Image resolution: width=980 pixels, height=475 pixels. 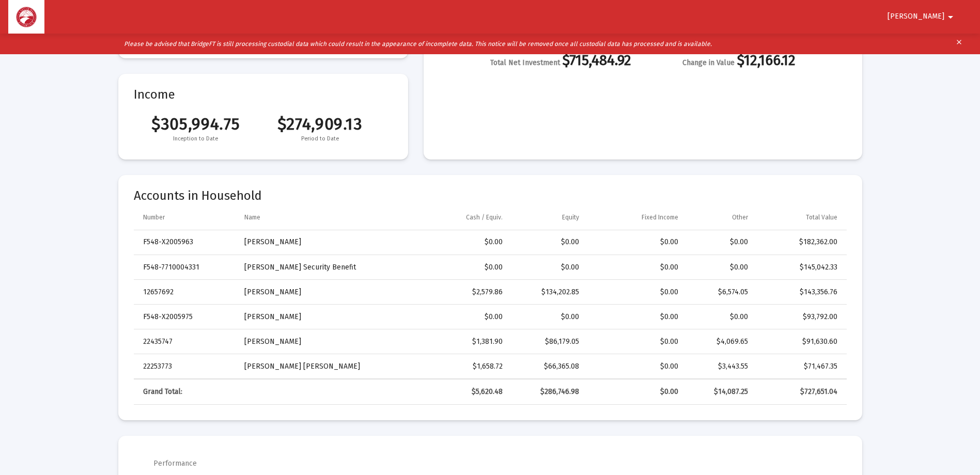 I want to click on td: Column Cash / Equiv., so click(x=461, y=218).